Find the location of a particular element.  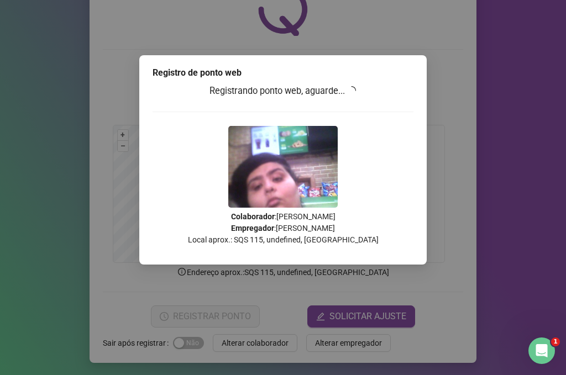

span: 1 is located at coordinates (555, 342).